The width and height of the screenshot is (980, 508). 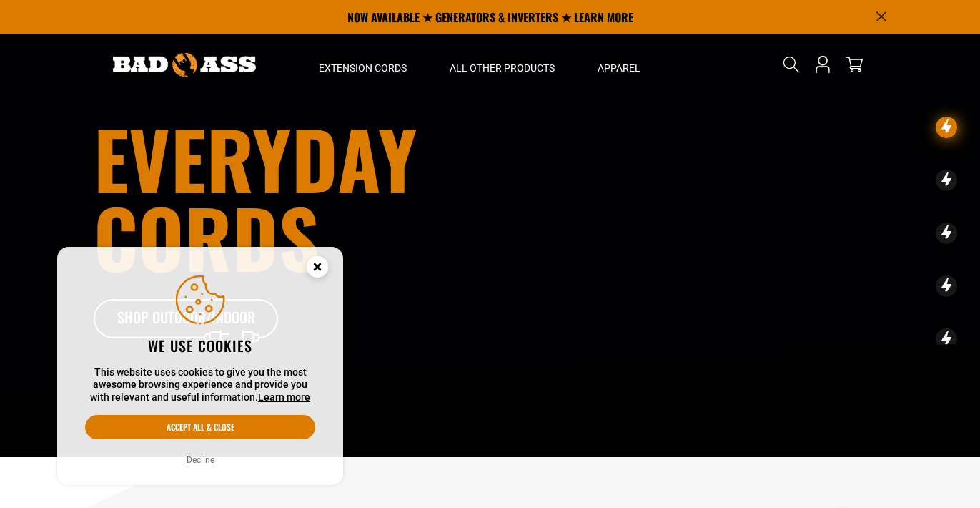 I want to click on span: Extension Cords, so click(x=362, y=68).